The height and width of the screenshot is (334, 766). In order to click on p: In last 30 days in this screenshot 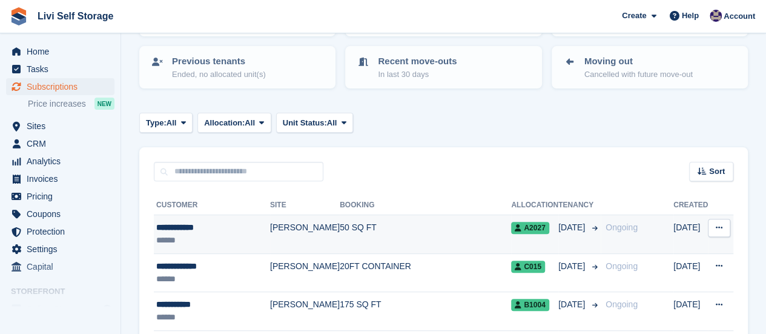, I will do `click(417, 75)`.